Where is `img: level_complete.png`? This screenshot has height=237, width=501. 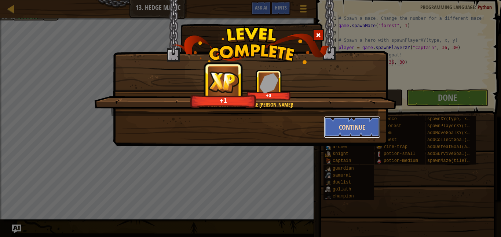 img: level_complete.png is located at coordinates (251, 45).